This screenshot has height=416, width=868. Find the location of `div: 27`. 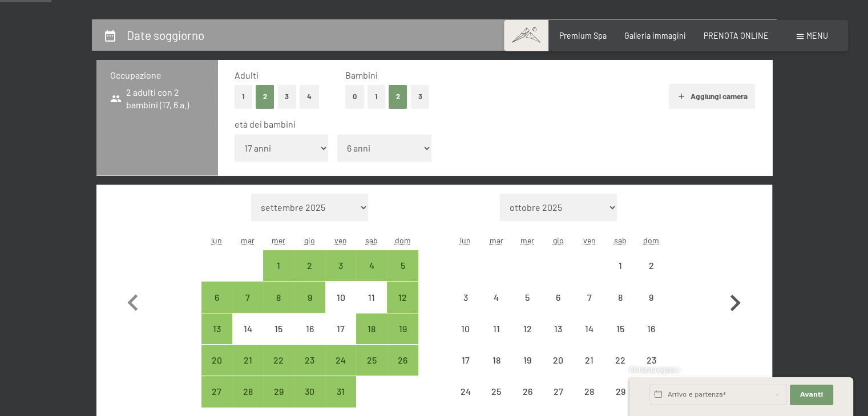

div: 27 is located at coordinates (558, 402).